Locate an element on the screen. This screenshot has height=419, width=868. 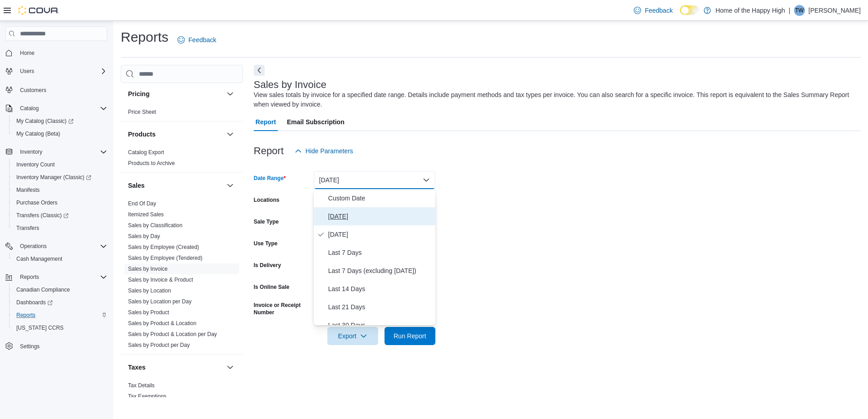
a: End Of Day is located at coordinates (142, 203).